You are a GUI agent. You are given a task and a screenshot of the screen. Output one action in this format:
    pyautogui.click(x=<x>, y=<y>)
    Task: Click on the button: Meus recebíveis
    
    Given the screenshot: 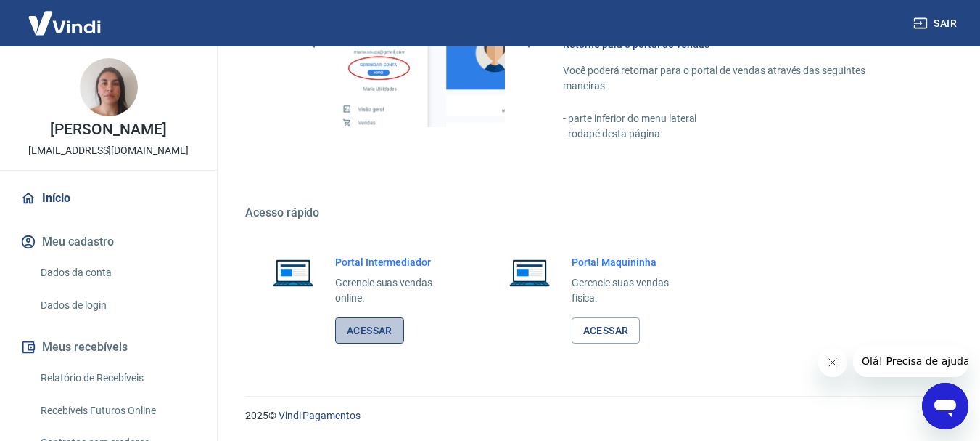 What is the action you would take?
    pyautogui.click(x=108, y=347)
    